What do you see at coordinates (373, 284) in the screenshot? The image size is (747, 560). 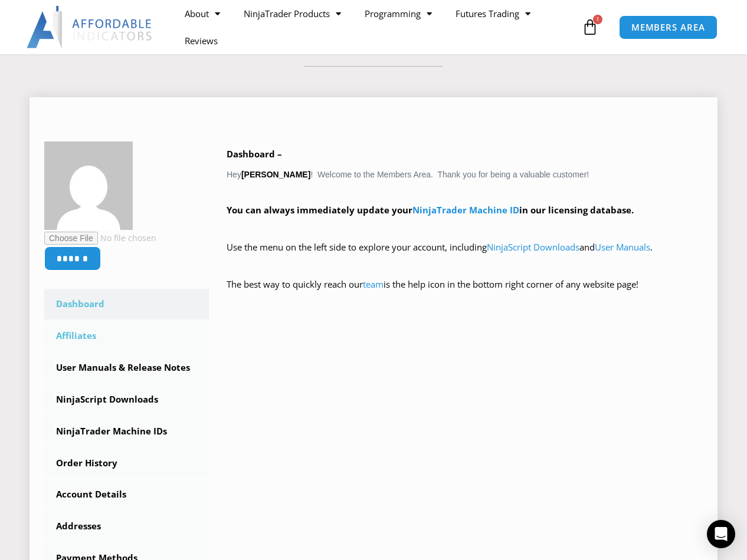 I see `a: team` at bounding box center [373, 284].